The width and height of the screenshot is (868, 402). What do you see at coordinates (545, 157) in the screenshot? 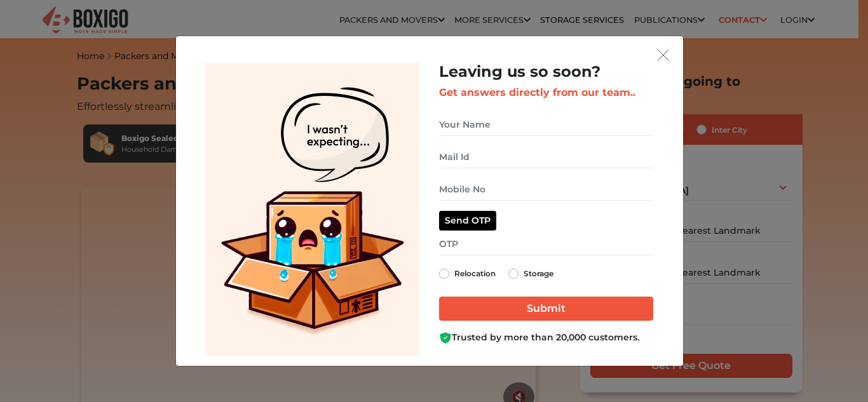
I see `input: Mail Id` at bounding box center [545, 157].